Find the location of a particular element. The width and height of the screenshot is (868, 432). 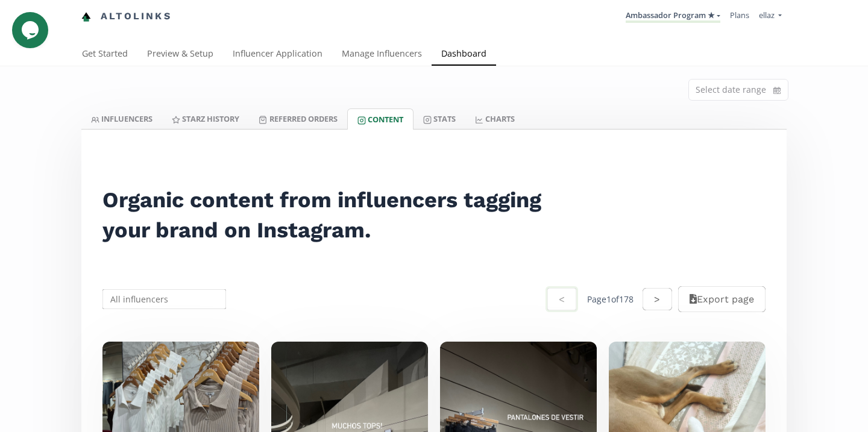

div: Page 1 of 178 is located at coordinates (610, 299).